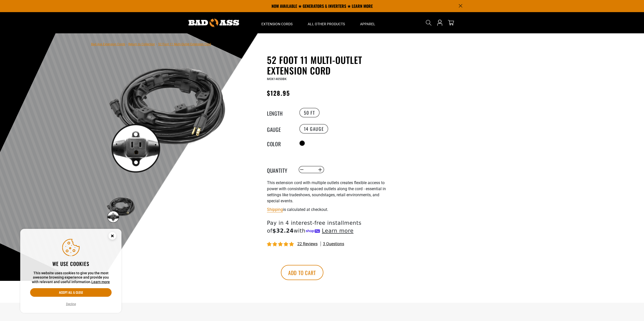  What do you see at coordinates (329, 65) in the screenshot?
I see `h1: 52 Foot 11 Multi-Outlet Extension Cord` at bounding box center [329, 65].